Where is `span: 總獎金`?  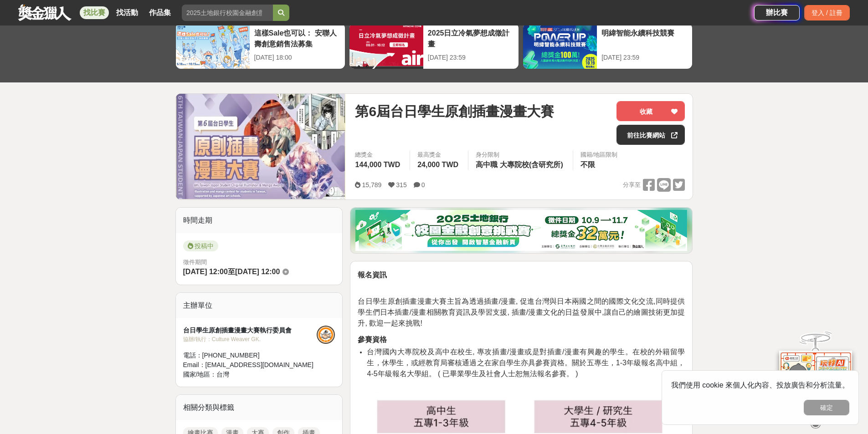 span: 總獎金 is located at coordinates (379, 155).